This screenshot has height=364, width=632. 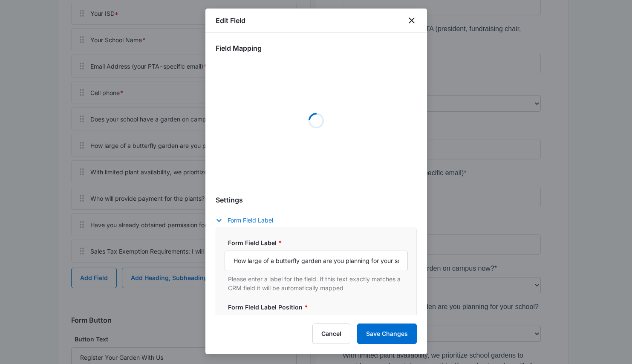 What do you see at coordinates (318, 284) in the screenshot?
I see `p: Please enter a label for the field. If this text exactly matches a CRM field it will be automatic...` at bounding box center [318, 284].